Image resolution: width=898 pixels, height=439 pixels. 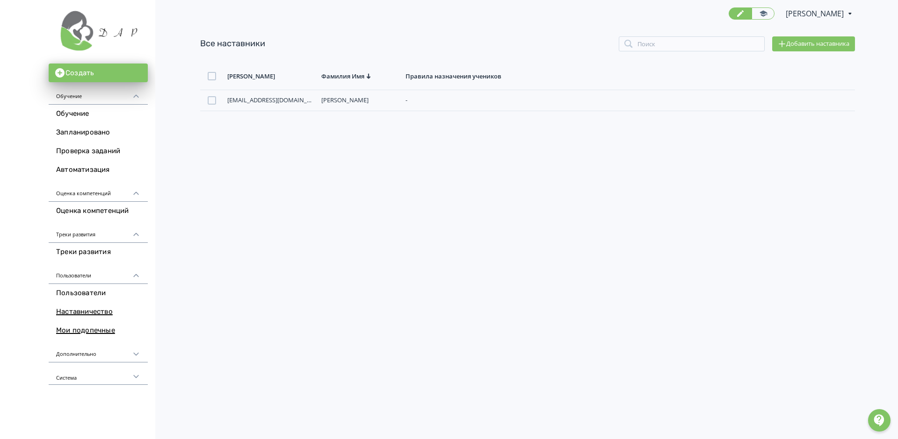 I want to click on div: Оценка компетенций, so click(x=98, y=191).